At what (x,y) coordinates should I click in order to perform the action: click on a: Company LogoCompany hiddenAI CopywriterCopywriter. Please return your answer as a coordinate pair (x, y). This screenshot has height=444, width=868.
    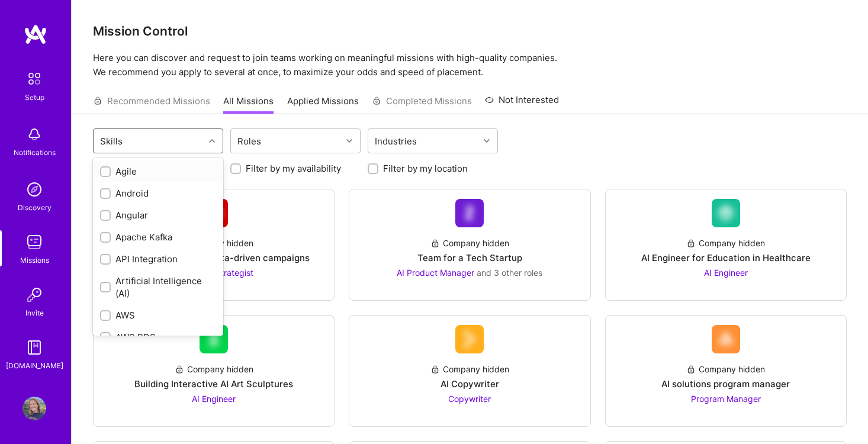
    Looking at the image, I should click on (469, 371).